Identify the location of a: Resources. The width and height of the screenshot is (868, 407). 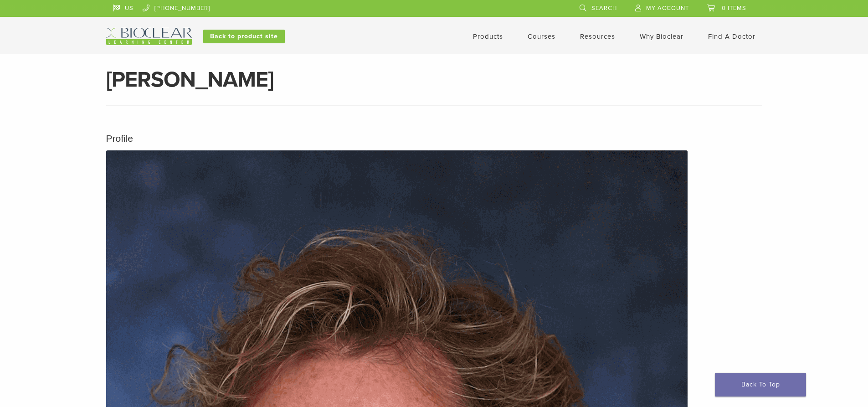
(597, 36).